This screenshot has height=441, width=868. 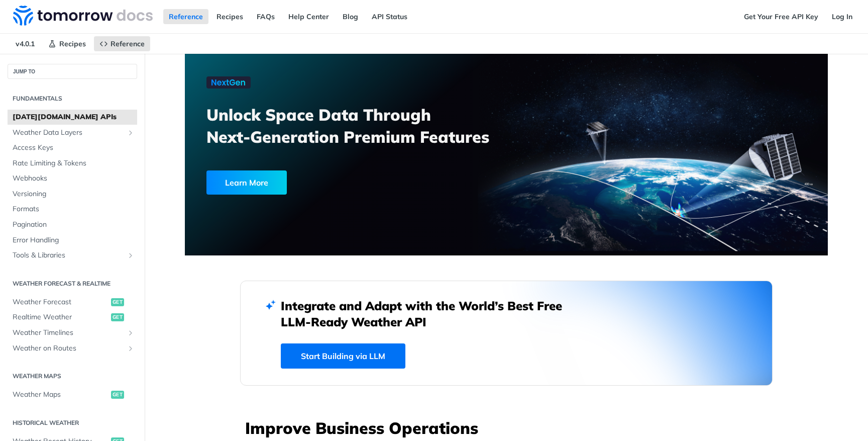 I want to click on a: Get Your Free API Key, so click(x=782, y=17).